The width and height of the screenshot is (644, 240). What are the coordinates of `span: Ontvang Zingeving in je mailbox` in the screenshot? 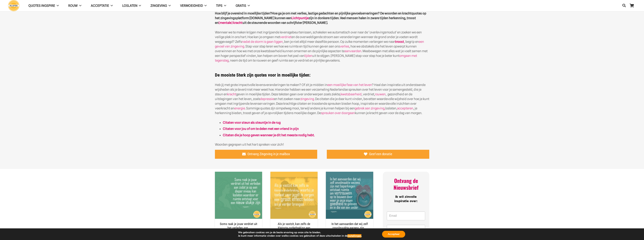 It's located at (269, 154).